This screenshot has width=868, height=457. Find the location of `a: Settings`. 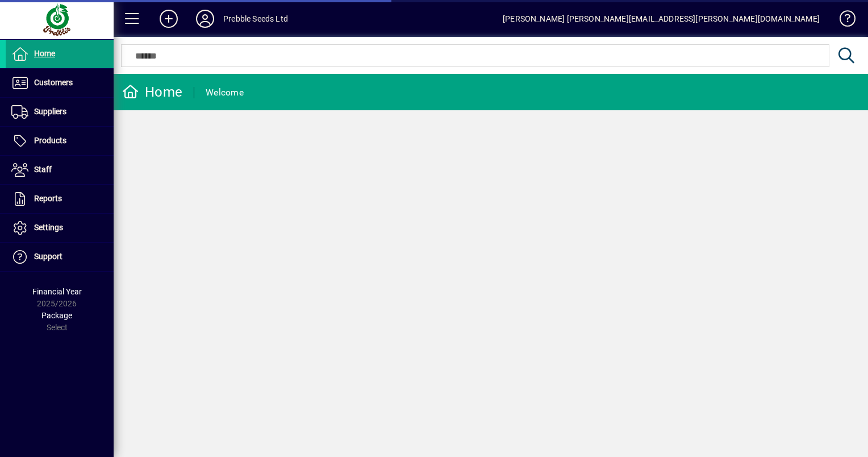

a: Settings is located at coordinates (60, 228).